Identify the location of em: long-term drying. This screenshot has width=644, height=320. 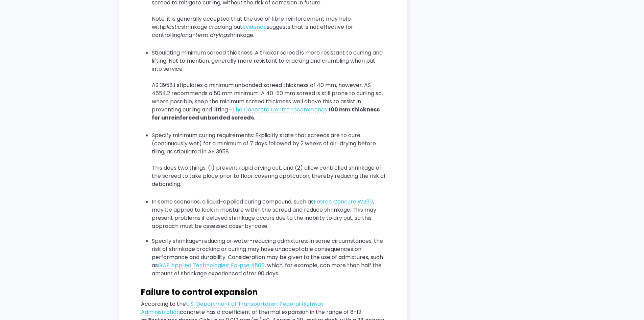
(204, 35).